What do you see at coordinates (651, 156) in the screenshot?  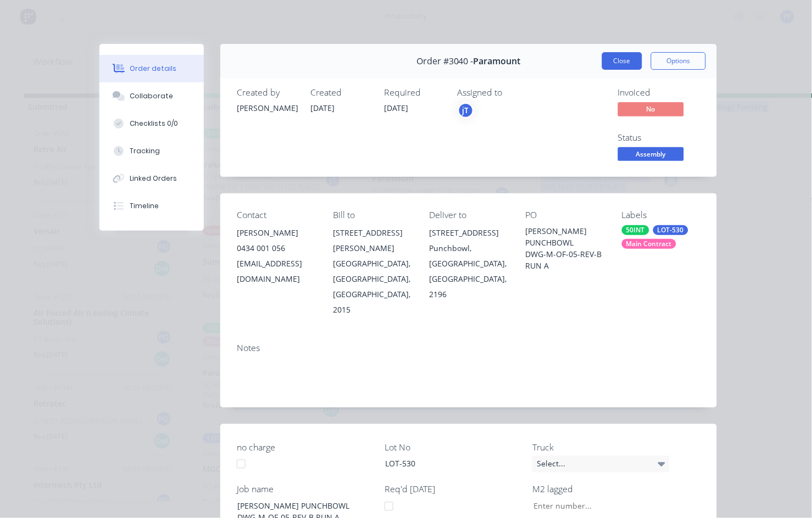 I see `button: Assembly` at bounding box center [651, 156].